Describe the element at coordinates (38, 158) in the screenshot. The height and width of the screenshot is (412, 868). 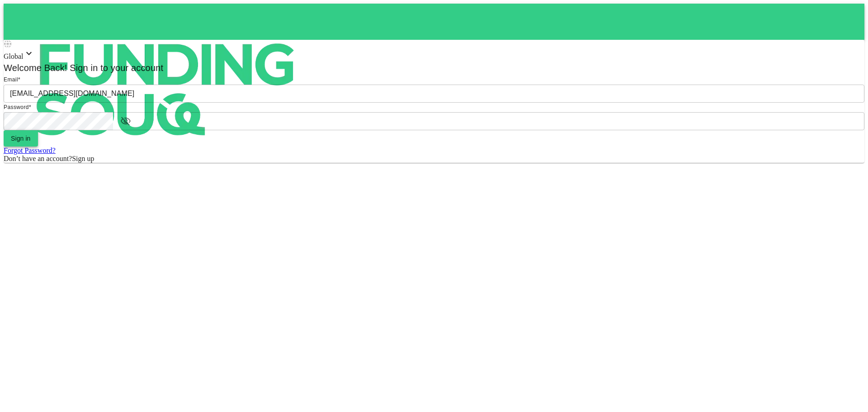
I see `span: Don’t have an account?` at that location.